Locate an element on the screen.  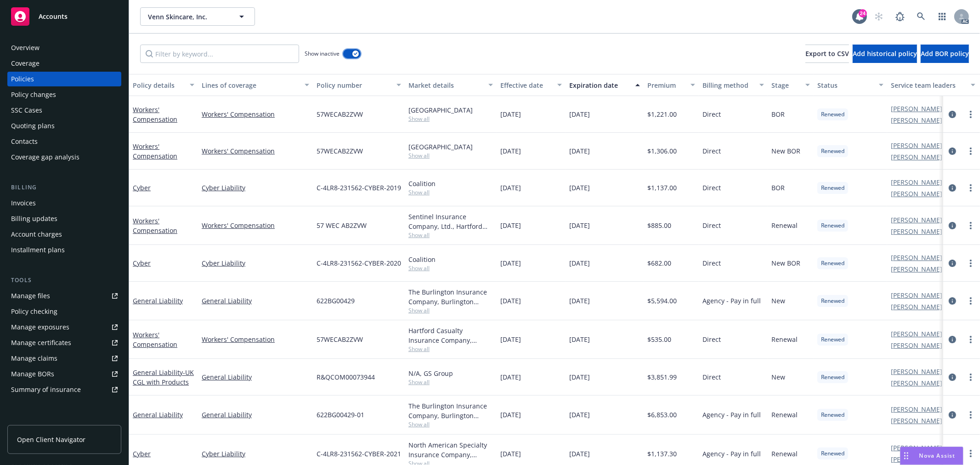
div: Account charges is located at coordinates (36, 235).